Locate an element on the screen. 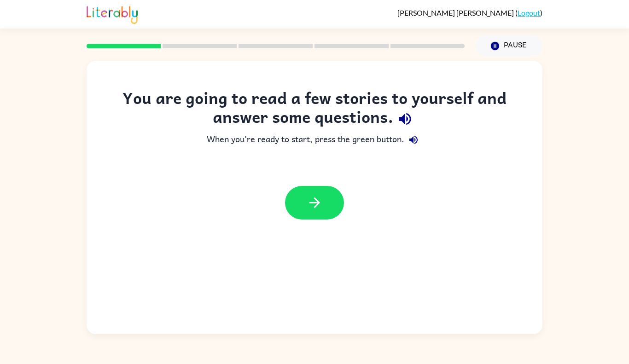 This screenshot has height=364, width=629. a: Logout is located at coordinates (528, 13).